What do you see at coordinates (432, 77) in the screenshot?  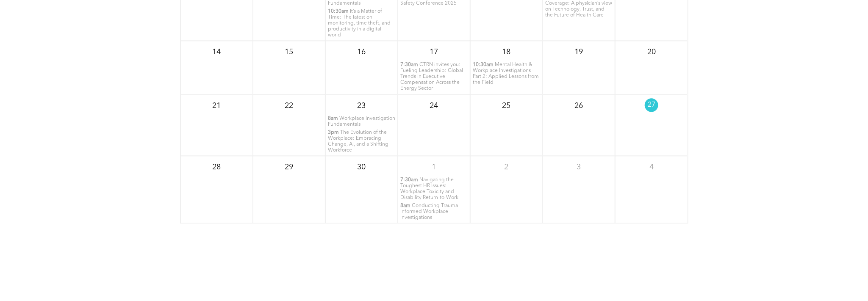 I see `span: CTRN invites you: Fueling Leadership: Global Trends in Executive Compensation Across the Energy S...` at bounding box center [432, 77].